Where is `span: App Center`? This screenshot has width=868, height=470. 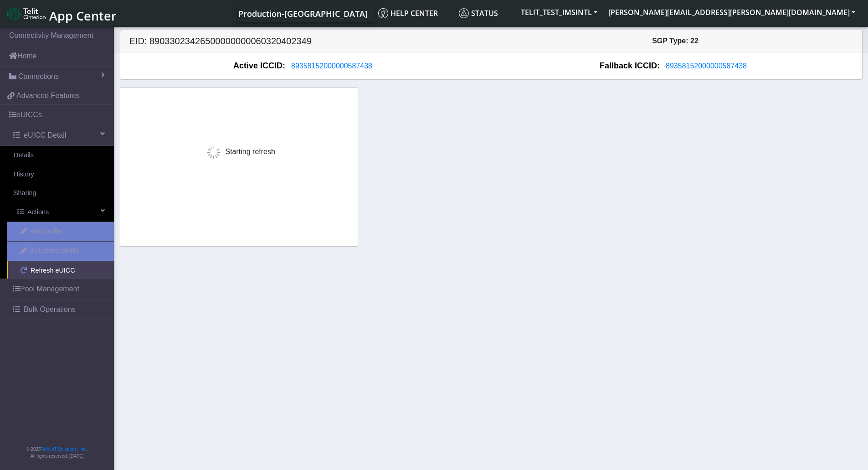
span: App Center is located at coordinates (83, 15).